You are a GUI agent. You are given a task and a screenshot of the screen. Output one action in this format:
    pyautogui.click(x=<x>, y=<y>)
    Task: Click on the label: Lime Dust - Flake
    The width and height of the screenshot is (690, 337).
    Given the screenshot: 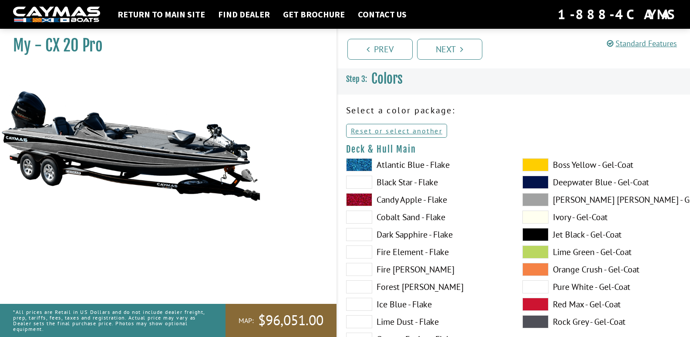 What is the action you would take?
    pyautogui.click(x=425, y=321)
    